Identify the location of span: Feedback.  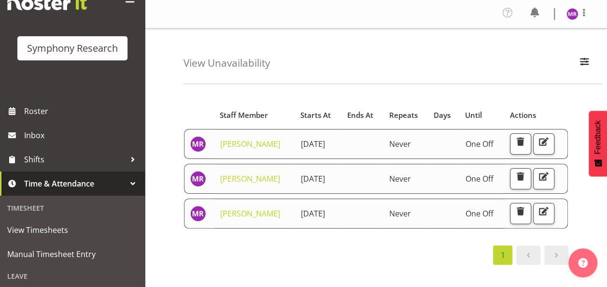
(597, 137).